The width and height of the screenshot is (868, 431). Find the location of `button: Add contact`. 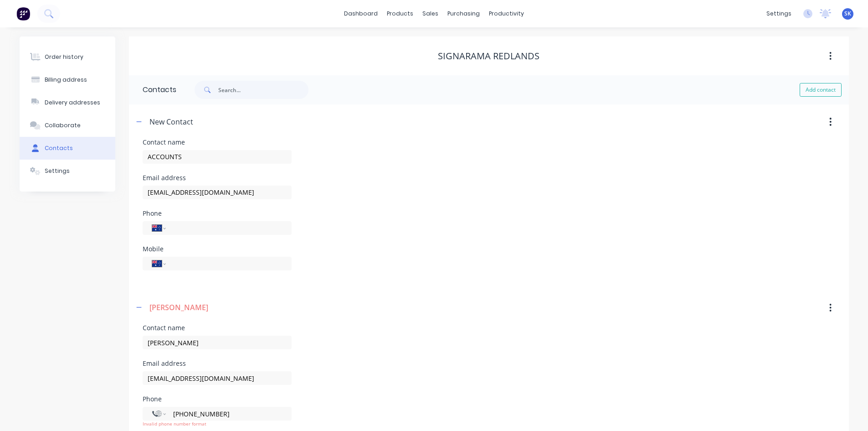

button: Add contact is located at coordinates (820, 90).